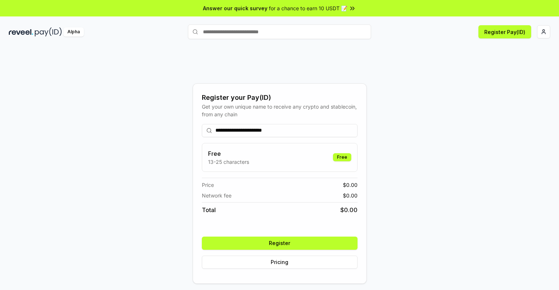  What do you see at coordinates (505, 32) in the screenshot?
I see `button: Register Pay(ID)` at bounding box center [505, 32].